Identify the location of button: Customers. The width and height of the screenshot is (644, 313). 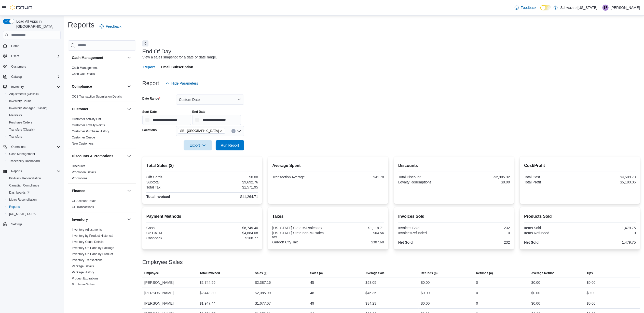
(32, 66).